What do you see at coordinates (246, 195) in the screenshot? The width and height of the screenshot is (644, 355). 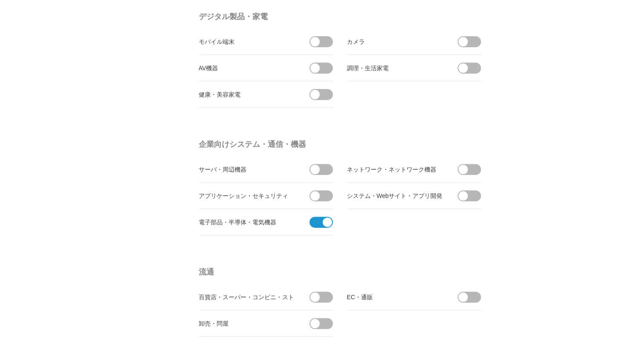 I see `div: アプリケーション・セキュリティ` at bounding box center [246, 195].